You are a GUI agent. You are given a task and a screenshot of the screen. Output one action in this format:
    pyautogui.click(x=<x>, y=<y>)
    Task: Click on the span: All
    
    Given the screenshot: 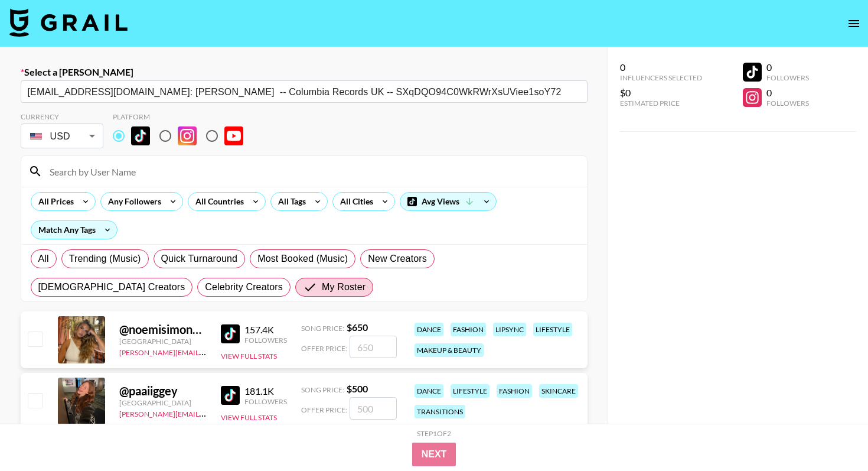 What is the action you would take?
    pyautogui.click(x=44, y=259)
    